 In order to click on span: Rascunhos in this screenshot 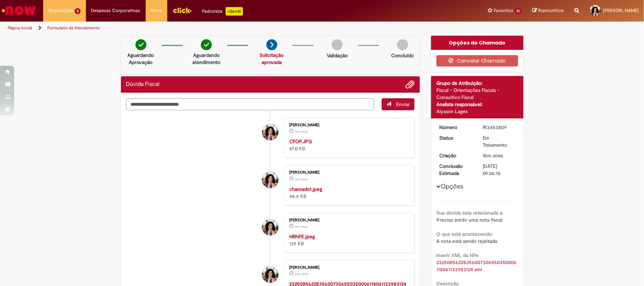, I will do `click(551, 10)`.